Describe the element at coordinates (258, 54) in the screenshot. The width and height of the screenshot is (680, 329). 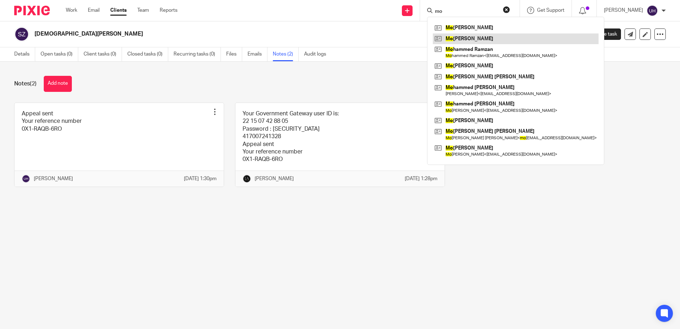
I see `a: Emails` at that location.